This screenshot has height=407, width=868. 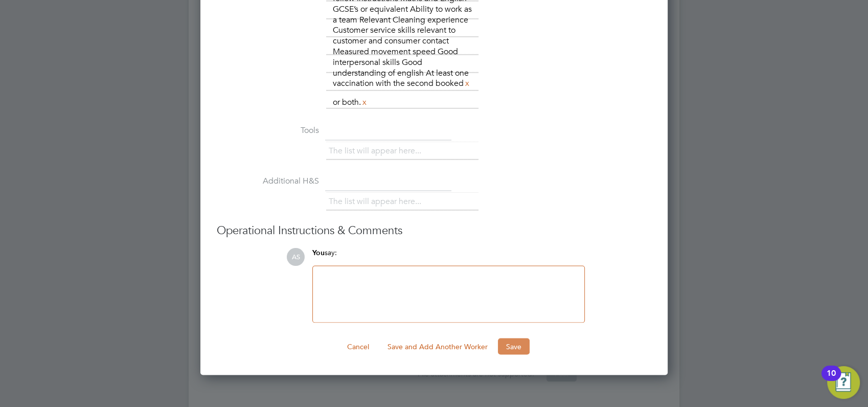 What do you see at coordinates (268, 130) in the screenshot?
I see `label: Tools` at bounding box center [268, 130].